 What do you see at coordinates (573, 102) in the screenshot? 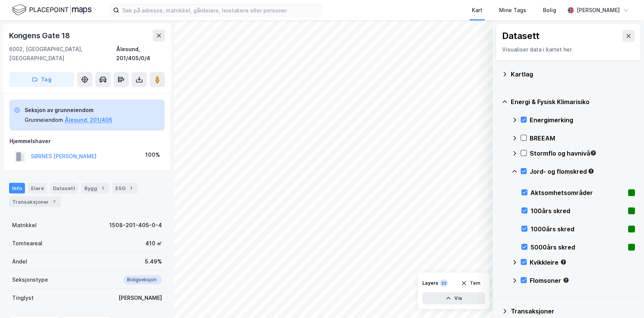
I see `div: Energi & Fysisk Klimarisiko` at bounding box center [573, 102].